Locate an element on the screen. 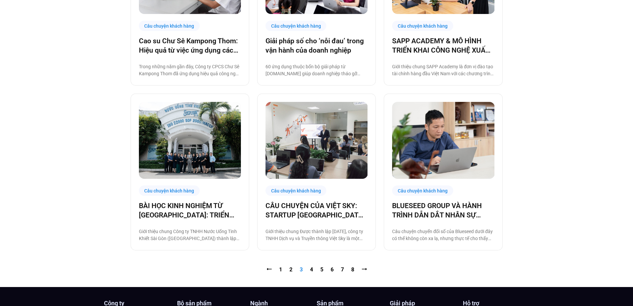 Image resolution: width=633 pixels, height=306 pixels. a: Giải pháp số cho ‘nỗi đau’ trong vận hành của doanh nghiệp is located at coordinates (317, 46).